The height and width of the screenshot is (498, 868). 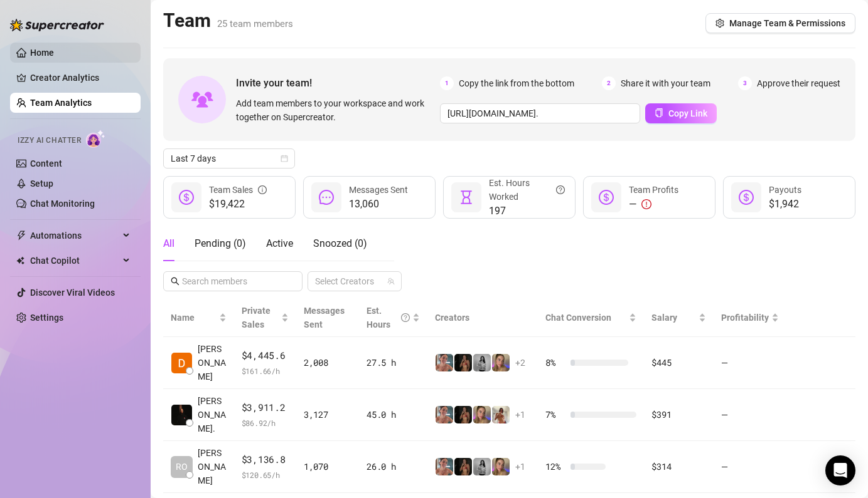 What do you see at coordinates (784, 190) in the screenshot?
I see `span: Payouts` at bounding box center [784, 190].